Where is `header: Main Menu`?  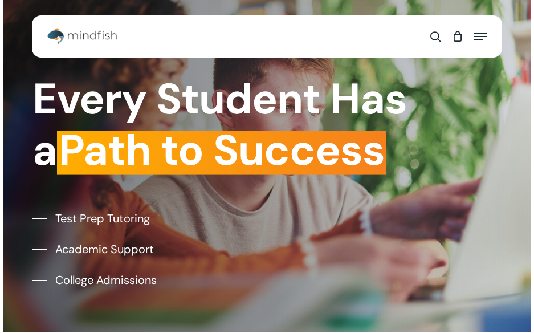 header: Main Menu is located at coordinates (267, 36).